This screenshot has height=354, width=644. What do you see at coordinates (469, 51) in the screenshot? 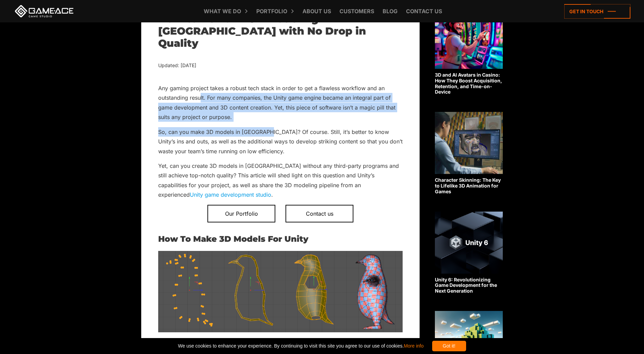
I see `a: 3D and AI Avatars in Casino: How They Boost Acquisition, Retention, and Time-on-Device` at bounding box center [469, 51].